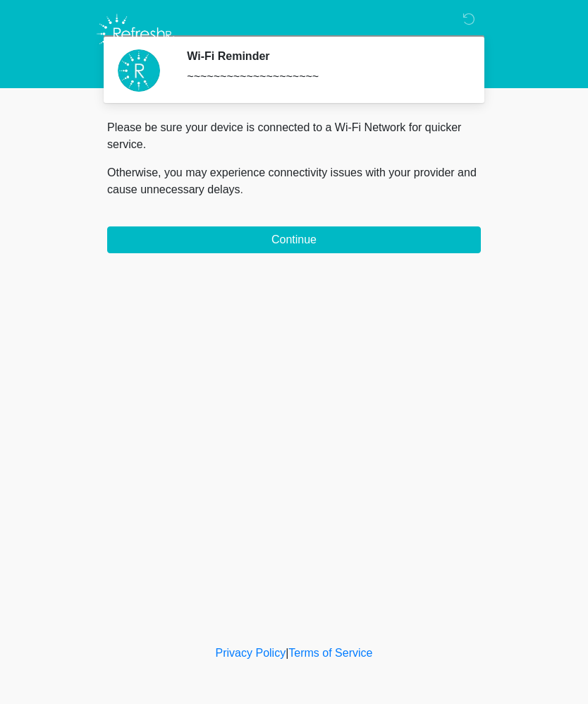 This screenshot has height=704, width=588. Describe the element at coordinates (135, 34) in the screenshot. I see `img: Refresh RX Logo` at that location.